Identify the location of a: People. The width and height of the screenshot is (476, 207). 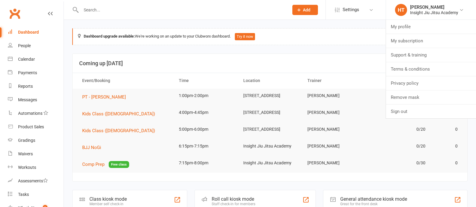
(35, 46).